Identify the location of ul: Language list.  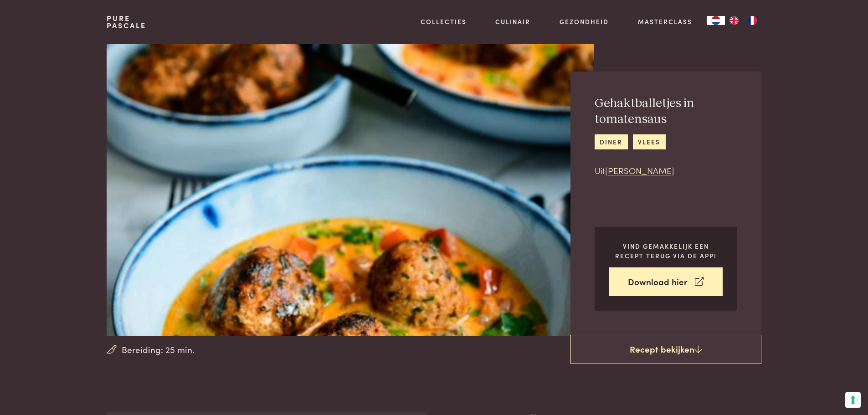
(743, 20).